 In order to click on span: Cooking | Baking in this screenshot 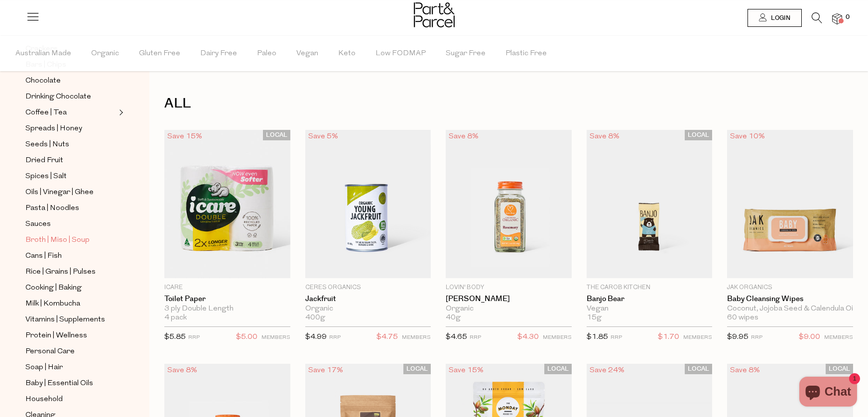, I will do `click(53, 288)`.